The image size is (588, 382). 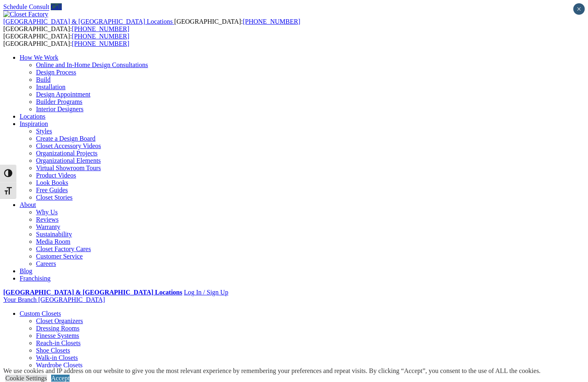 I want to click on a: Schedule Consult, so click(x=26, y=7).